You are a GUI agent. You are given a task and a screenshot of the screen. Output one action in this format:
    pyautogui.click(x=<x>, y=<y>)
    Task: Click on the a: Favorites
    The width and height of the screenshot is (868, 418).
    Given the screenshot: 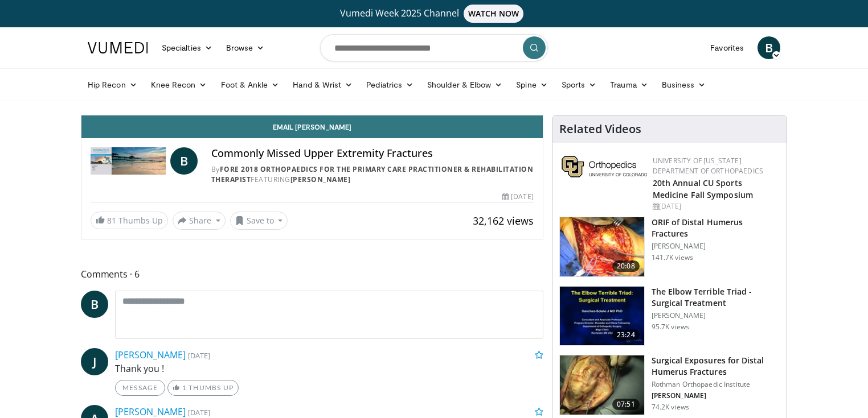 What is the action you would take?
    pyautogui.click(x=727, y=48)
    